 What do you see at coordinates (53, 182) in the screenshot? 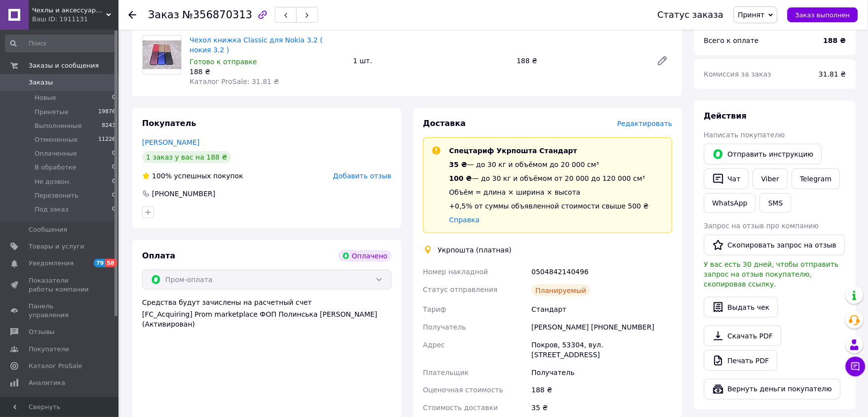
I see `span: Не дозвон.` at bounding box center [53, 182].